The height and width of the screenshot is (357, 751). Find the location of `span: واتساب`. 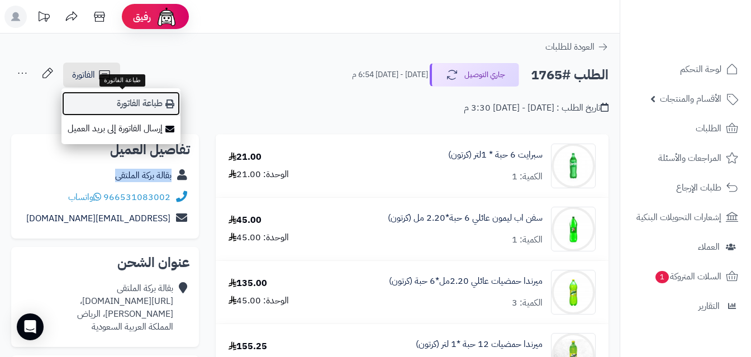

span: واتساب is located at coordinates (84, 197).